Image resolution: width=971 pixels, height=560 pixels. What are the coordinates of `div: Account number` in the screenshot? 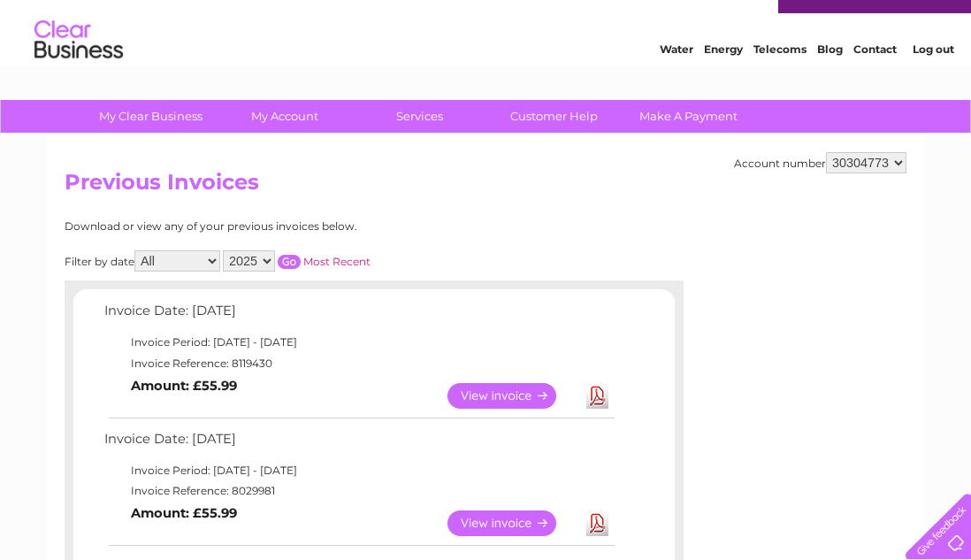 It's located at (820, 163).